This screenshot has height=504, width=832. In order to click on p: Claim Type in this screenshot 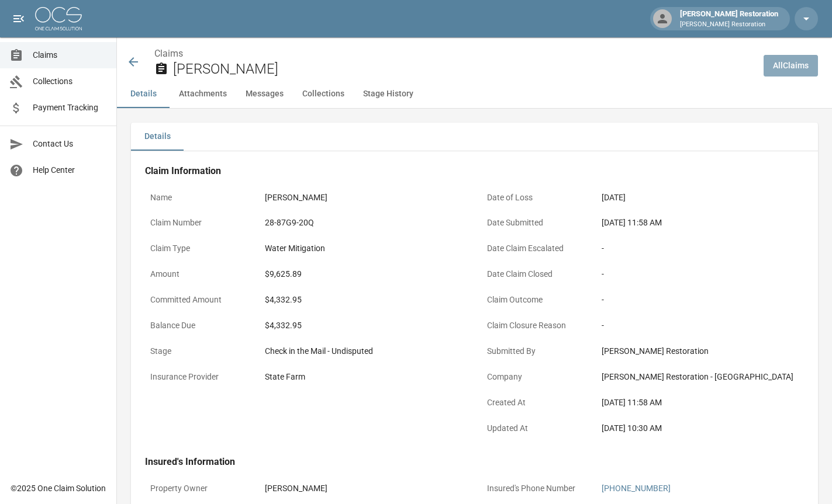, I will do `click(197, 249)`.